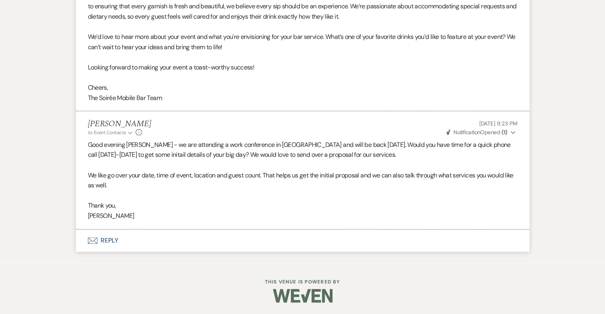 Image resolution: width=605 pixels, height=314 pixels. Describe the element at coordinates (303, 88) in the screenshot. I see `p: Cheers,` at that location.